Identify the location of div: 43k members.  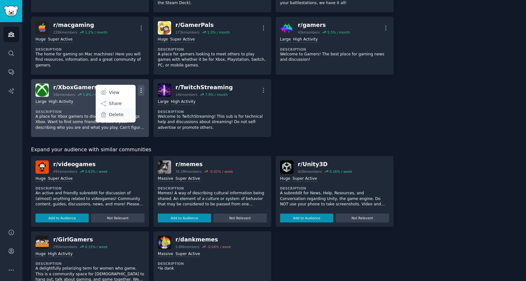
(309, 32).